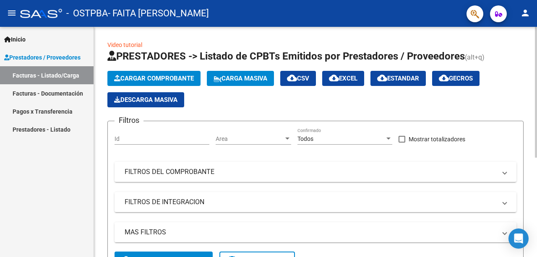 The height and width of the screenshot is (257, 537). Describe the element at coordinates (42, 58) in the screenshot. I see `span: Prestadores / Proveedores` at that location.